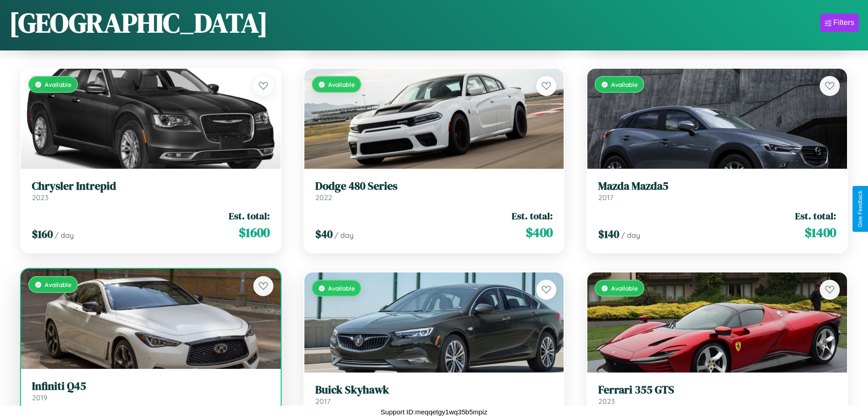  I want to click on span: $ 160, so click(42, 234).